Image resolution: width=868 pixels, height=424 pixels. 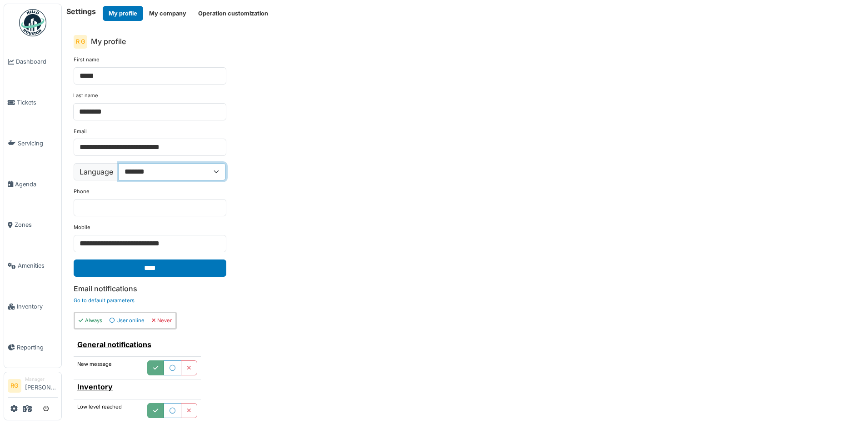 What do you see at coordinates (465, 289) in the screenshot?
I see `h6: Email notifications` at bounding box center [465, 289].